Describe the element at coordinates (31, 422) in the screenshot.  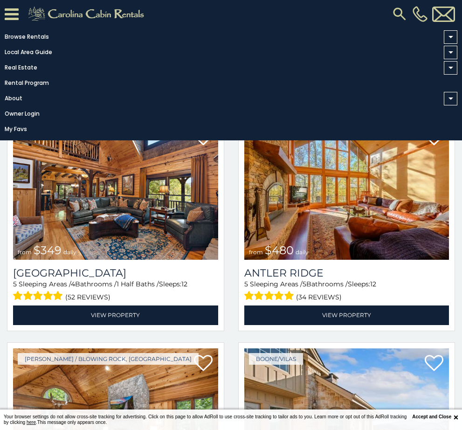
I see `a: Learn more and opt out.` at that location.